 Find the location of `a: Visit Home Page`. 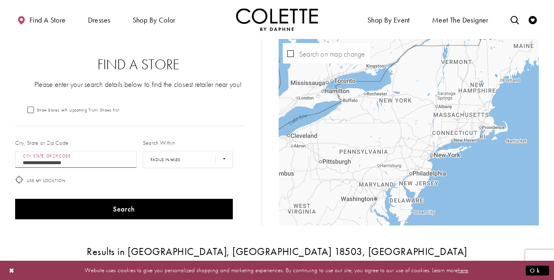

a: Visit Home Page is located at coordinates (277, 19).